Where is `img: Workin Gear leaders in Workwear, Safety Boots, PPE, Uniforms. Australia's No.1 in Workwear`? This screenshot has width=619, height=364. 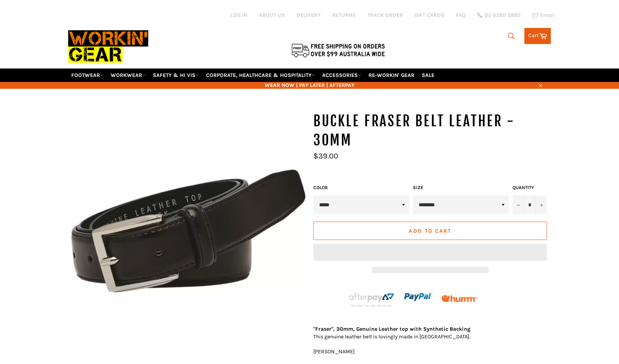
img: Workin Gear leaders in Workwear, Safety Boots, PPE, Uniforms. Australia's No.1 in Workwear is located at coordinates (108, 46).